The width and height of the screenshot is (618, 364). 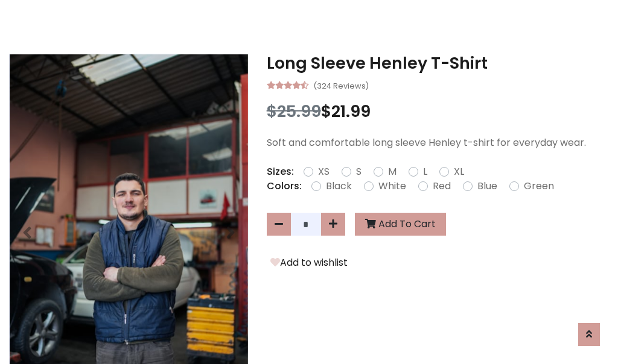 What do you see at coordinates (392, 172) in the screenshot?
I see `label: M` at bounding box center [392, 172].